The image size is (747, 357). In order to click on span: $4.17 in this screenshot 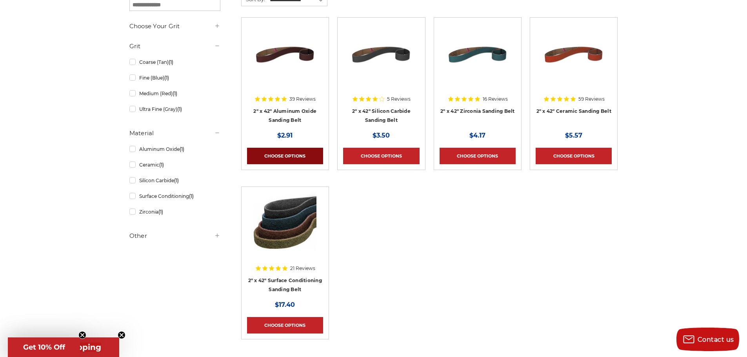, I will do `click(477, 135)`.